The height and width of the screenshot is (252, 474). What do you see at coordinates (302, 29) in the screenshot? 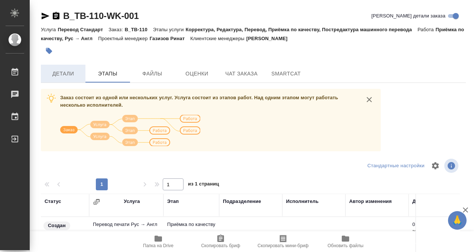
I see `p: Корректура, Редактура, Перевод, Приёмка по качеству, Постредактура машинного перевода` at bounding box center [302, 29].